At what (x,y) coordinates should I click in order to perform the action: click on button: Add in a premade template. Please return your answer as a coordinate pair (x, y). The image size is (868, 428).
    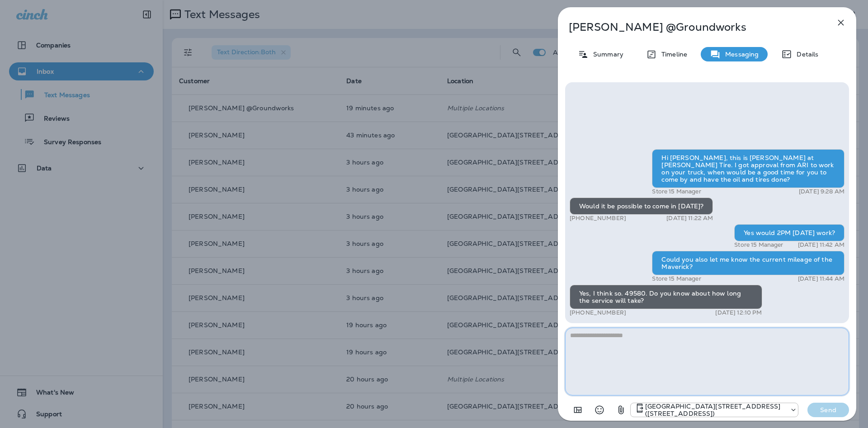
    Looking at the image, I should click on (578, 410).